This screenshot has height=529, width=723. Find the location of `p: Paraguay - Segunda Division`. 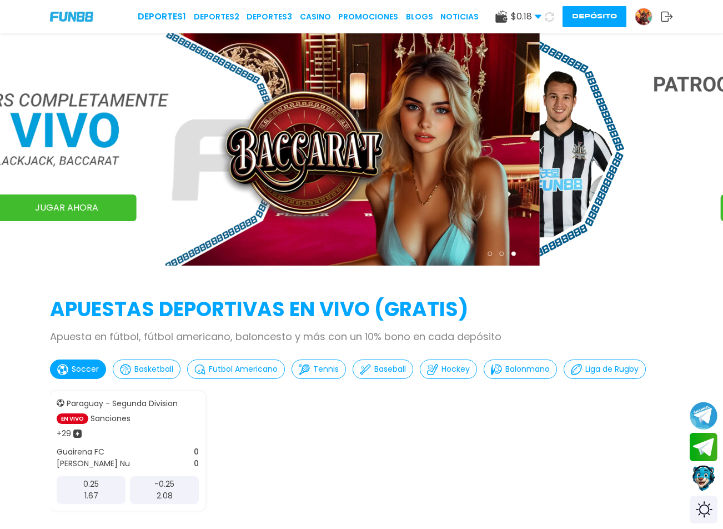

p: Paraguay - Segunda Division is located at coordinates (122, 403).